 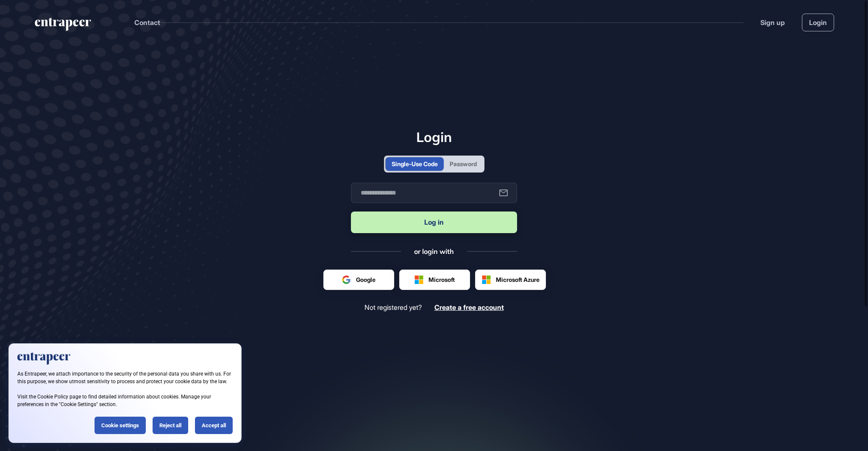 I want to click on button: Contact, so click(x=147, y=22).